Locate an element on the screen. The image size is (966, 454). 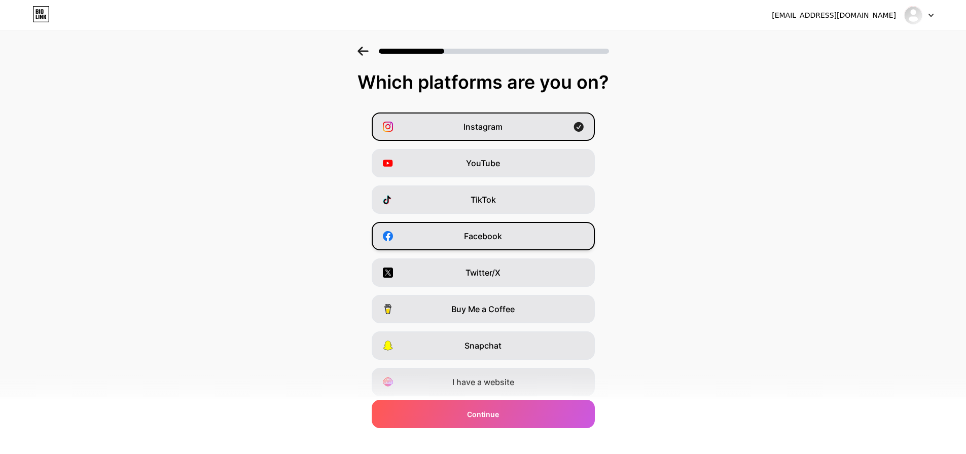
span: Buy Me a Coffee is located at coordinates (483, 309).